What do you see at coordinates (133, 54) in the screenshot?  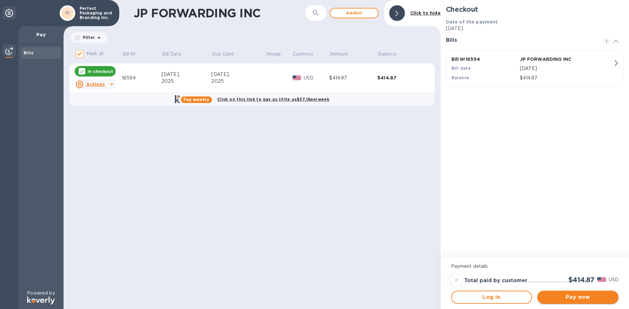 I see `span: Bill №` at bounding box center [133, 54].